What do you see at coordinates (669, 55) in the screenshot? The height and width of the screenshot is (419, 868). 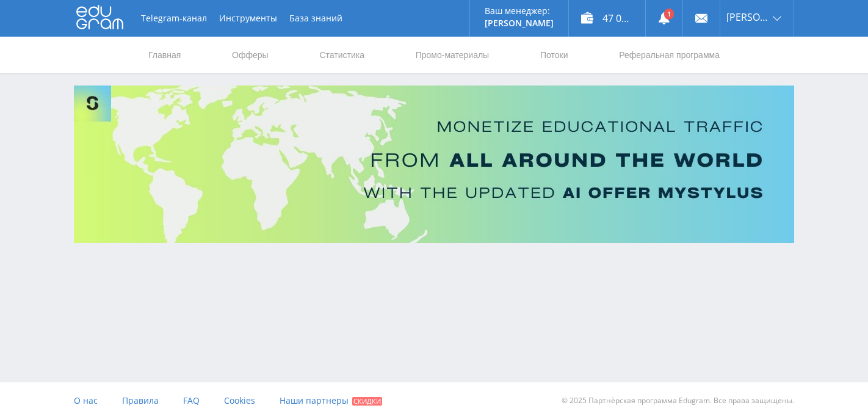 I see `a: Реферальная программа` at bounding box center [669, 55].